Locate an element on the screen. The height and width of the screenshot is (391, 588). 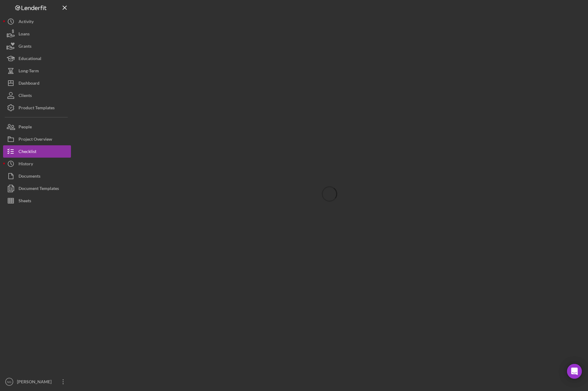
button: Activity is located at coordinates (37, 21).